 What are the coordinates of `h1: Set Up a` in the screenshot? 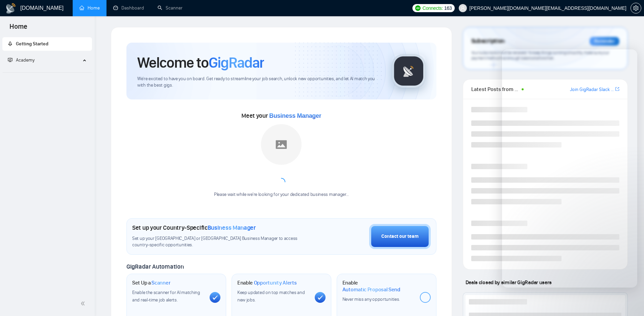 It's located at (151, 283).